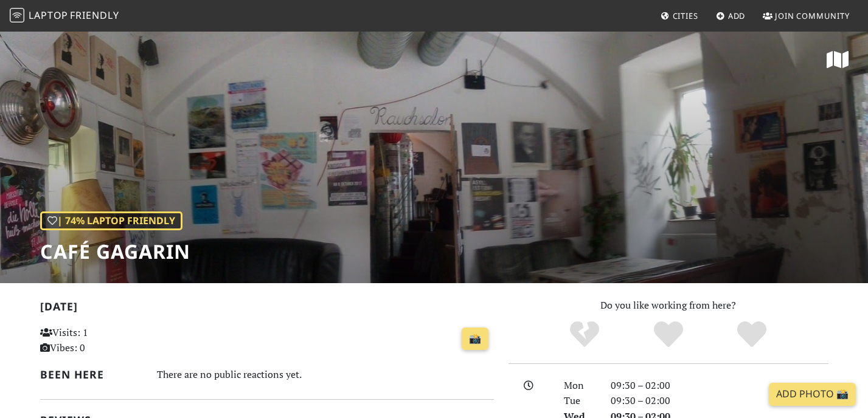 The image size is (868, 418). What do you see at coordinates (752, 335) in the screenshot?
I see `div: Definitely!` at bounding box center [752, 335].